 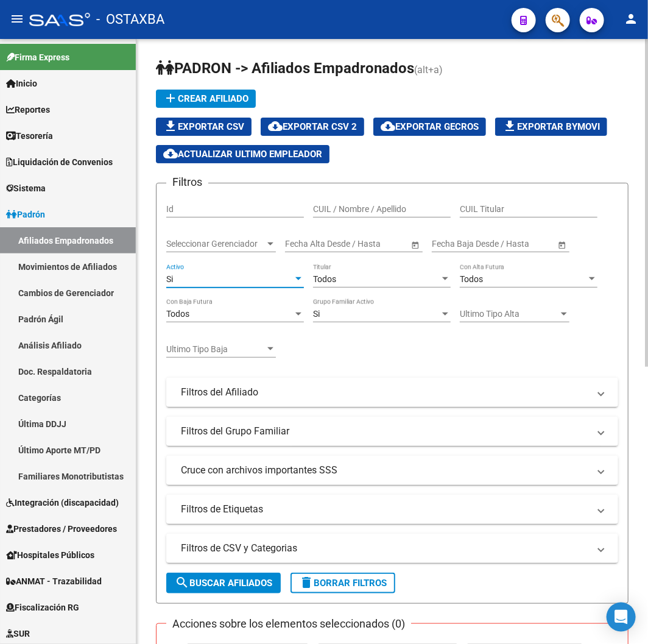 What do you see at coordinates (26, 215) in the screenshot?
I see `span: Padrón` at bounding box center [26, 215].